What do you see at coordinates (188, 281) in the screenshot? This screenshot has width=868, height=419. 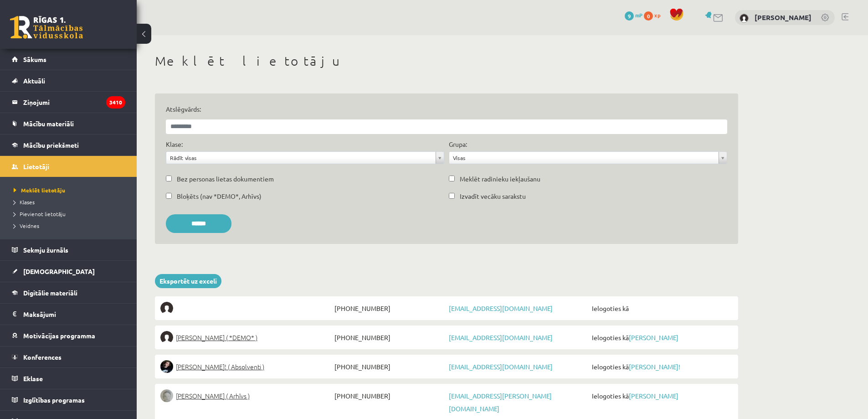 I see `a: Eksportēt uz exceli` at bounding box center [188, 281].